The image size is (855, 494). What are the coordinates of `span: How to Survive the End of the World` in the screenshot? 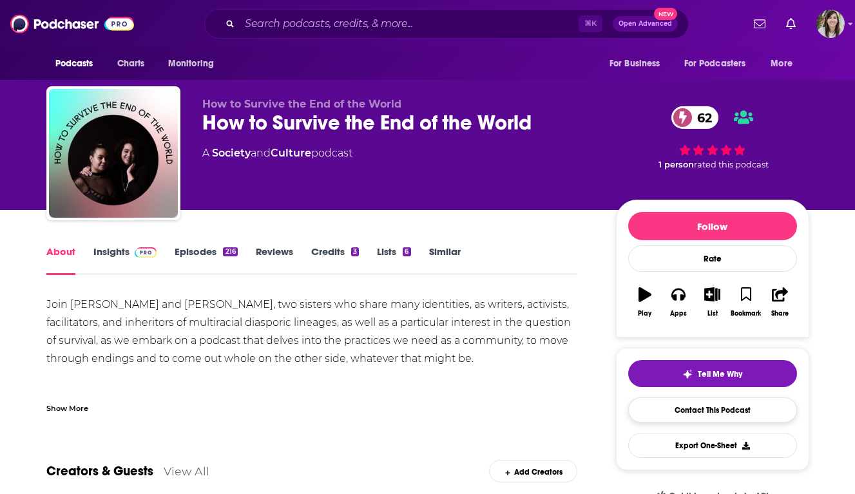 It's located at (302, 104).